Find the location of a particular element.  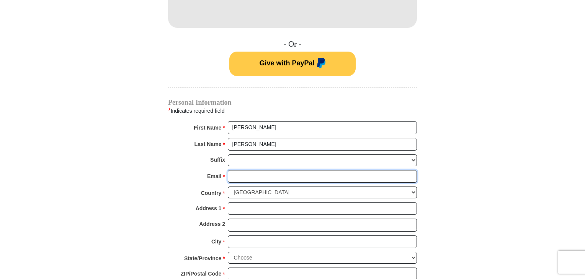

span: Give with PayPal is located at coordinates (287, 63).